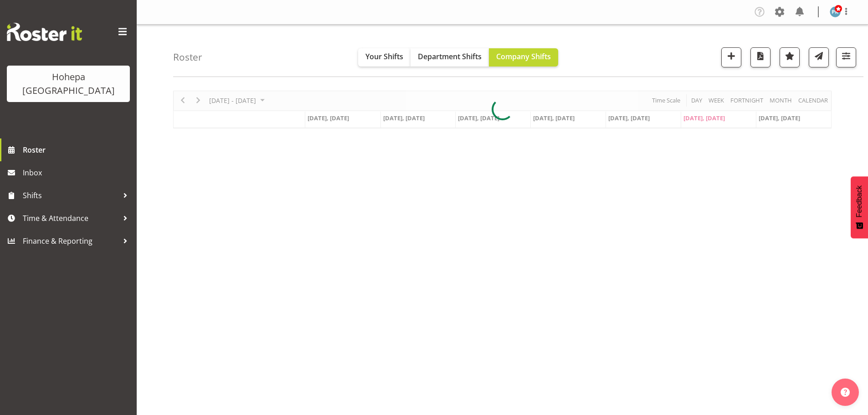  What do you see at coordinates (71, 218) in the screenshot?
I see `span: Time & Attendance` at bounding box center [71, 218].